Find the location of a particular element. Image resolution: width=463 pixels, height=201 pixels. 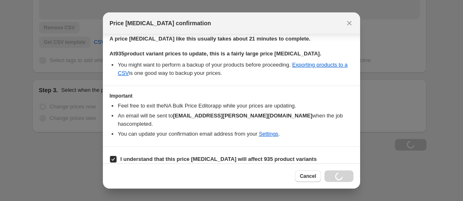

li: You might want to perform a backup of your products before proceeding. is one good way to backup ... is located at coordinates (235, 69).